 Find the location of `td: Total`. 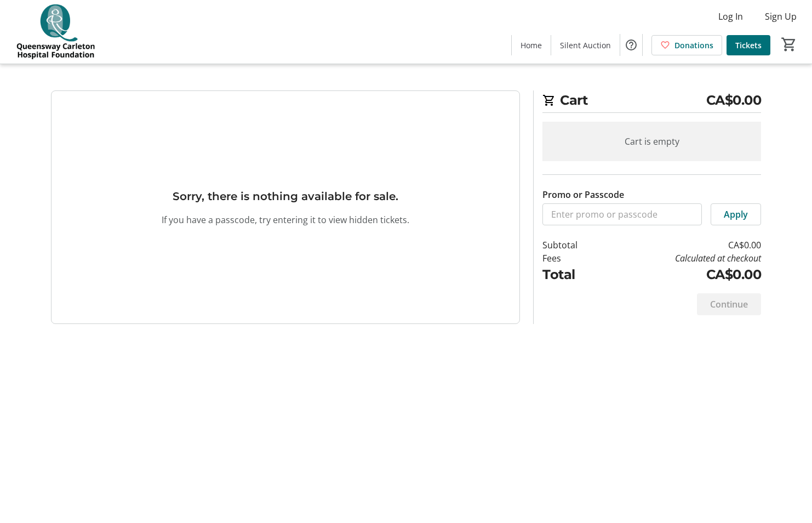

td: Total is located at coordinates (574, 275).